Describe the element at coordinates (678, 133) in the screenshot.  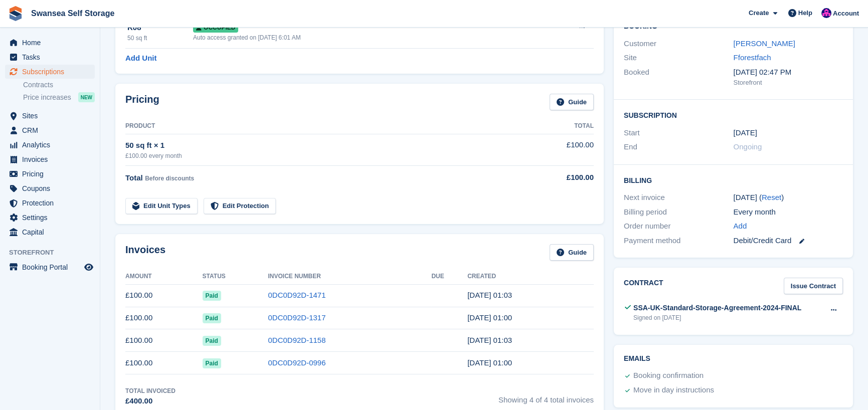
I see `div: Start` at that location.